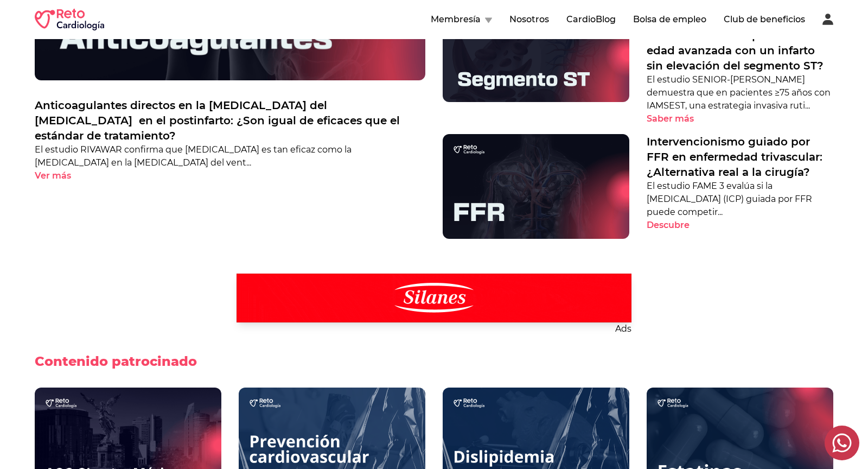 The height and width of the screenshot is (469, 868). I want to click on button: Saber más, so click(680, 119).